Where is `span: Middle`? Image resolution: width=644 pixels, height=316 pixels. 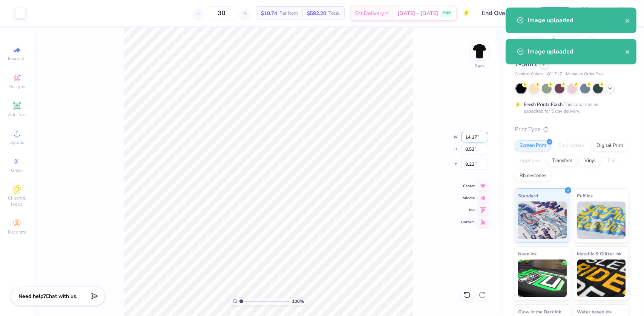 span: Middle is located at coordinates (468, 198).